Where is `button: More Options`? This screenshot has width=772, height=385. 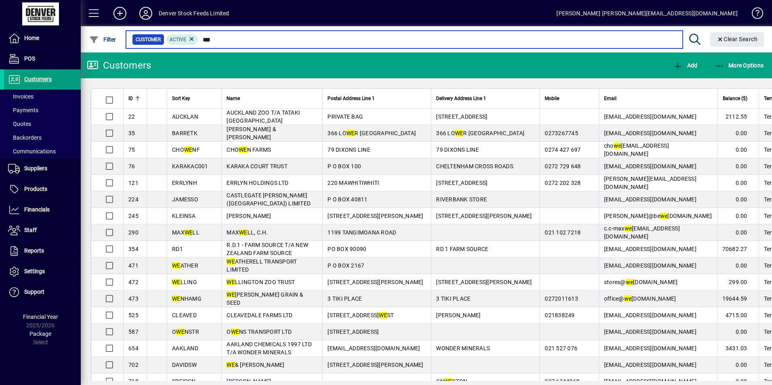
button: More Options is located at coordinates (739, 65).